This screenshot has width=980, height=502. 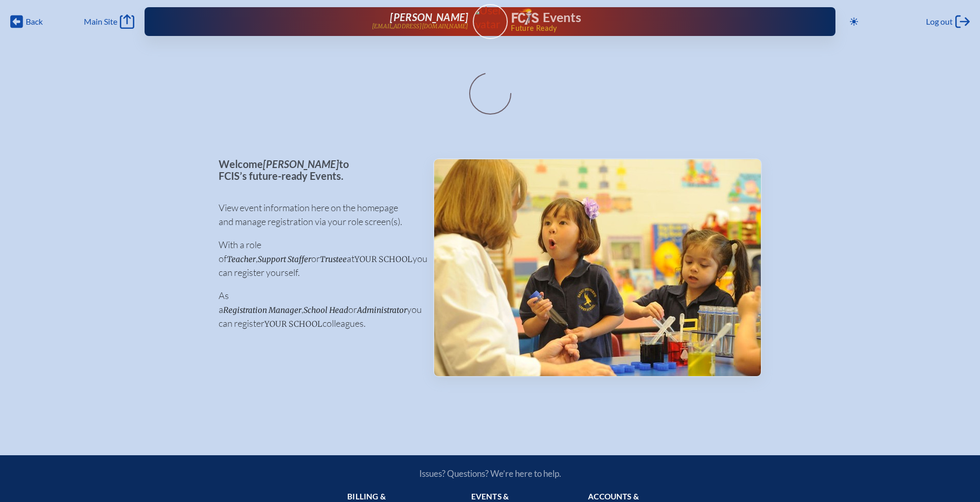 I want to click on p: Welcome to FCIS’s future-ready Events., so click(x=317, y=170).